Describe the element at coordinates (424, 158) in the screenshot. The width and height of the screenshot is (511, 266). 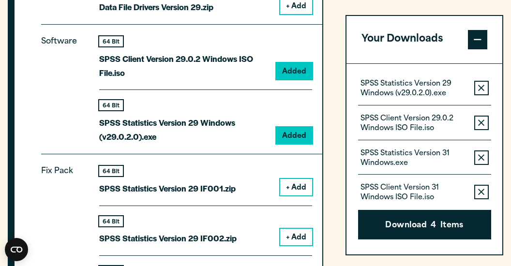
I see `div: Your Downloads` at that location.